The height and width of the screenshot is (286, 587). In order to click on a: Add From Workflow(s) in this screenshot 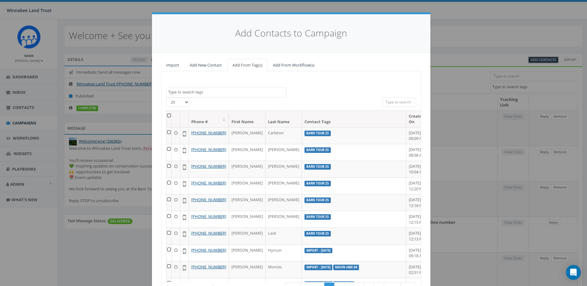, I will do `click(294, 65)`.